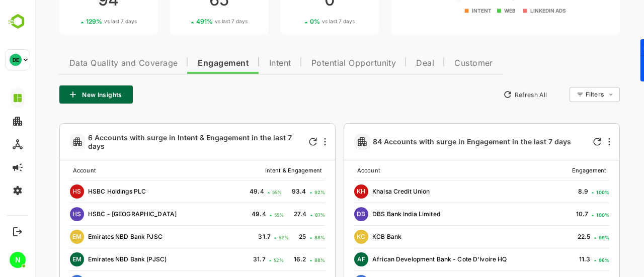 The height and width of the screenshot is (277, 644). What do you see at coordinates (416, 191) in the screenshot?
I see `div: Khalsa Credit Union` at bounding box center [416, 191].